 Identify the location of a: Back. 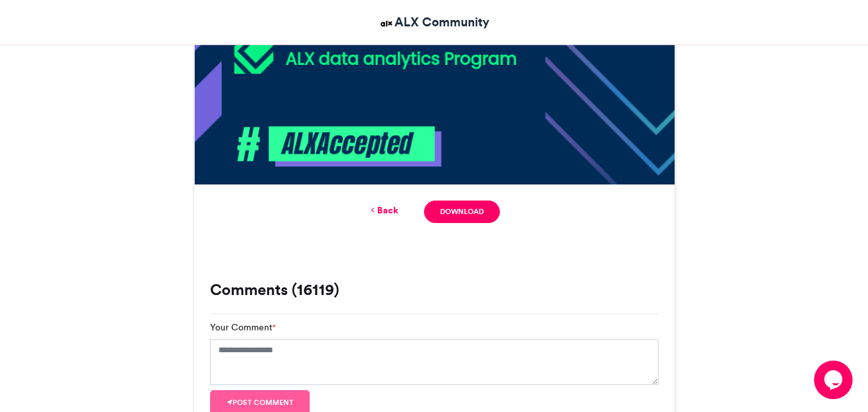
(383, 210).